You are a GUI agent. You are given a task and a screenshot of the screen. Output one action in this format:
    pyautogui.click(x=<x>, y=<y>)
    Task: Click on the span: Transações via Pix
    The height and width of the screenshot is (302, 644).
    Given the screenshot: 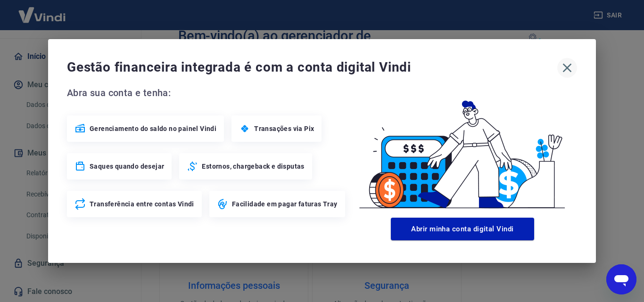 What is the action you would take?
    pyautogui.click(x=284, y=128)
    